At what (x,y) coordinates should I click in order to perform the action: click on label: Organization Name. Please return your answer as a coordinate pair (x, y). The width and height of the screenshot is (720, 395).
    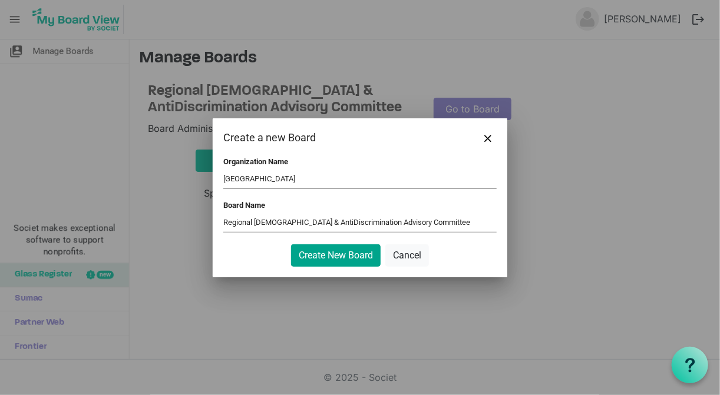
    Looking at the image, I should click on (256, 161).